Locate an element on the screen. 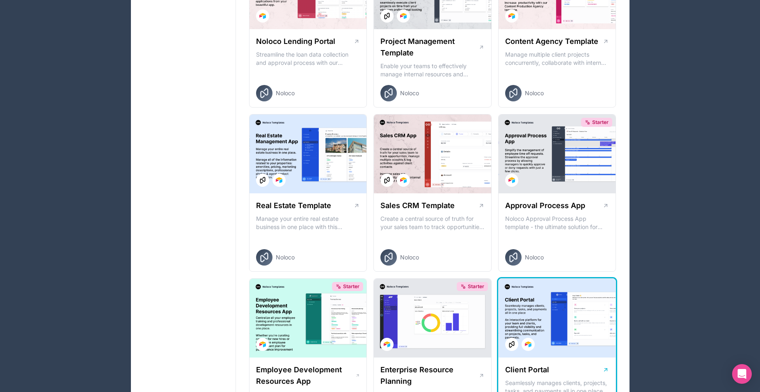  h1: Enterprise Resource Planning is located at coordinates (429, 376).